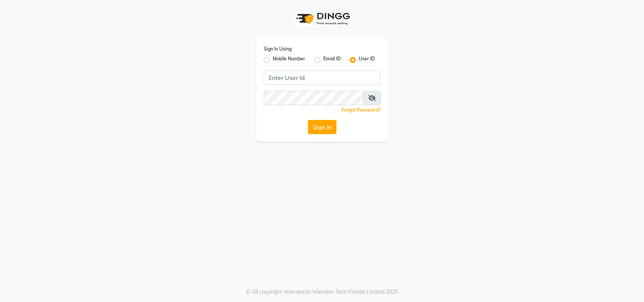 This screenshot has height=302, width=644. What do you see at coordinates (367, 60) in the screenshot?
I see `label: User ID` at bounding box center [367, 60].